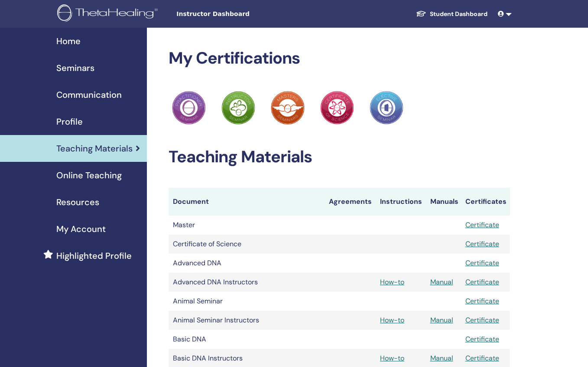  Describe the element at coordinates (246, 263) in the screenshot. I see `td: Advanced DNA` at that location.